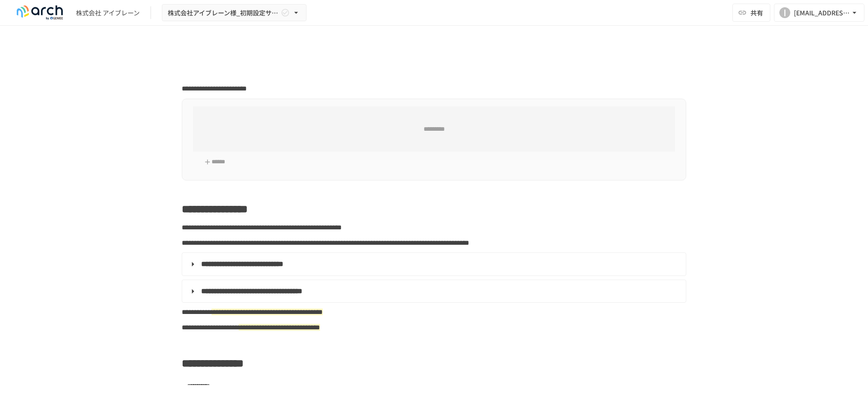 This screenshot has width=868, height=404. Describe the element at coordinates (234, 13) in the screenshot. I see `button: 株式会社アイブレーン様_初期設定サポート` at that location.